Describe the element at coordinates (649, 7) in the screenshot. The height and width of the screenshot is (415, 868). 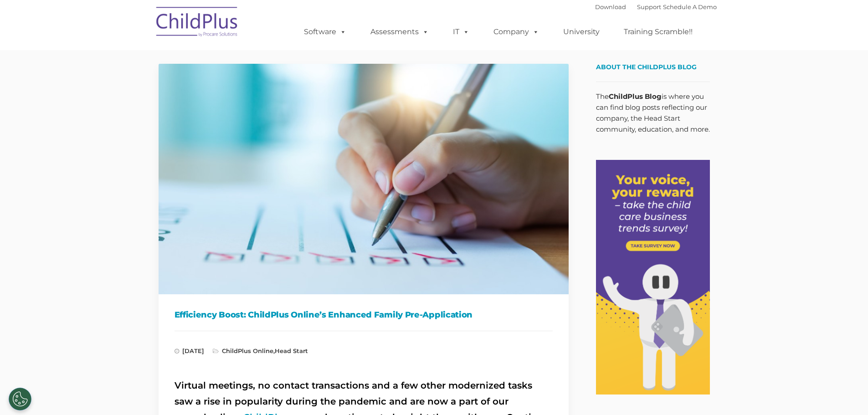
I see `a: Support` at that location.